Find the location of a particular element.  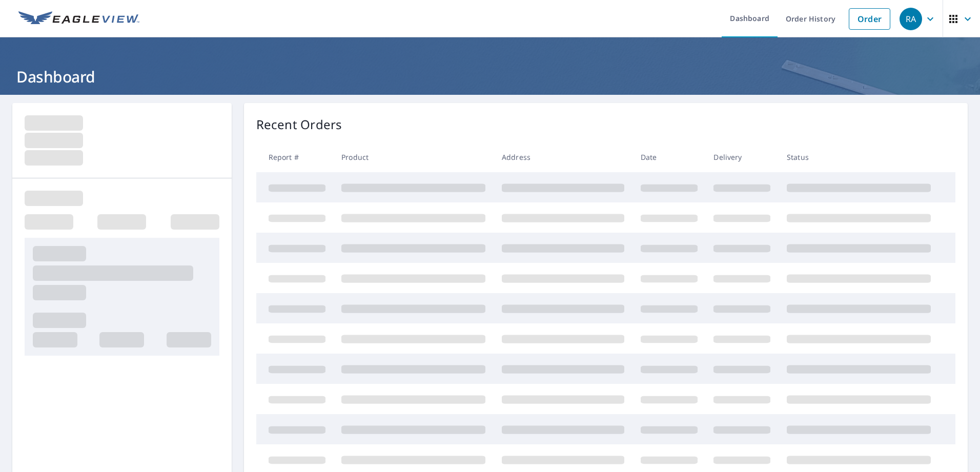

h1: Dashboard is located at coordinates (490, 76).